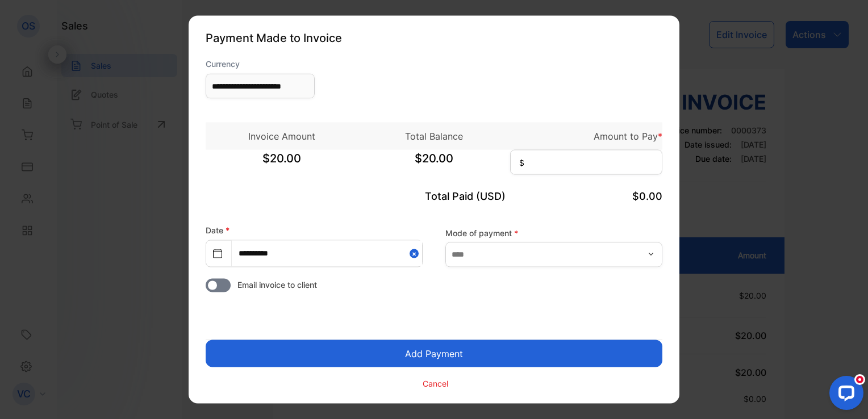 This screenshot has height=419, width=868. Describe the element at coordinates (39, 8) in the screenshot. I see `div: new message indicator` at that location.